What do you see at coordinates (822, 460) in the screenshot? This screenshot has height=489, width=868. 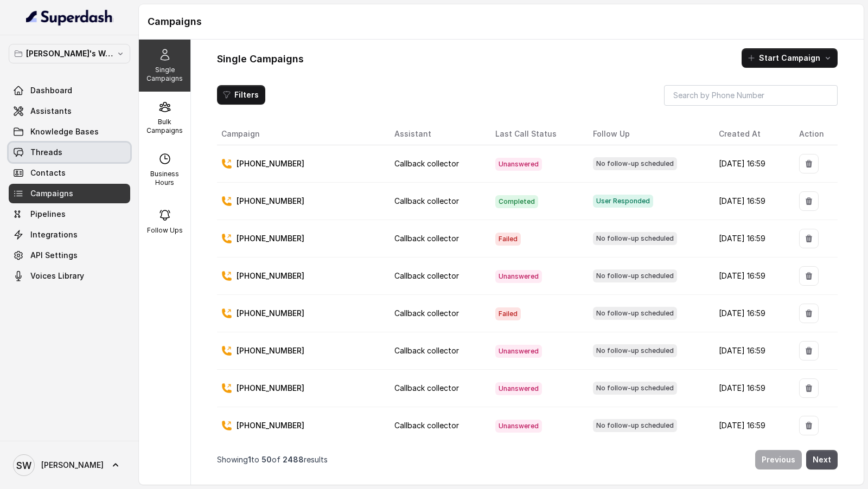 I see `button: Next` at bounding box center [822, 460].